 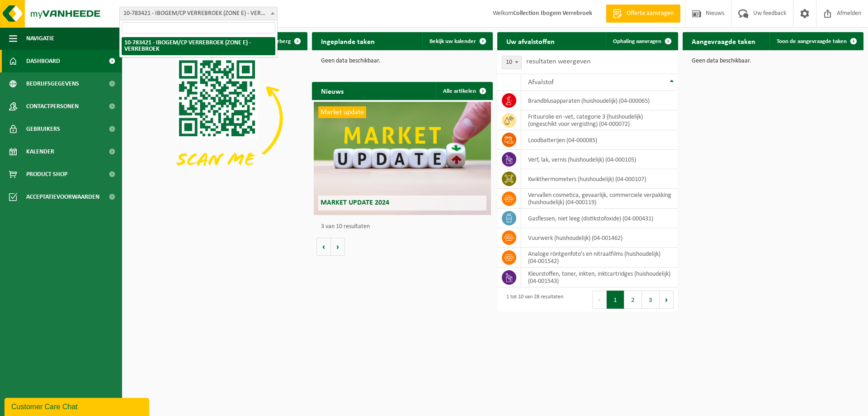 I want to click on li: 10-783421 - IBOGEM/CP VERREBROEK (ZONE E) - VERREBROEK, so click(x=199, y=46).